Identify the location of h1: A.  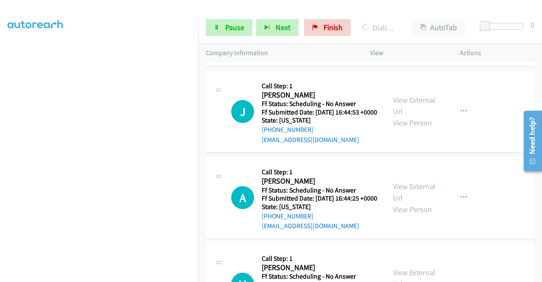
(243, 197).